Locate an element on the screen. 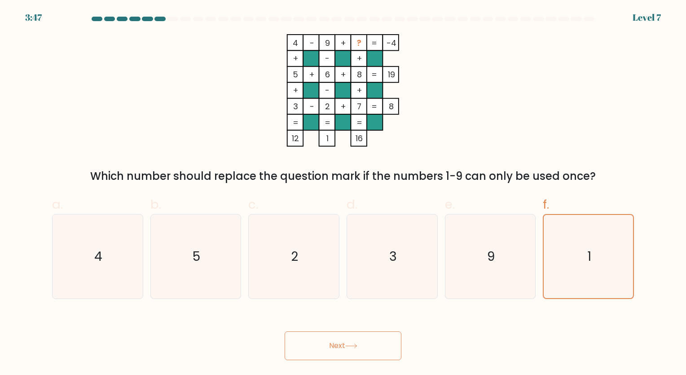 Image resolution: width=686 pixels, height=375 pixels. div: Which number should replace the question mark if the numbers 1-9 can only be used once? is located at coordinates (343, 176).